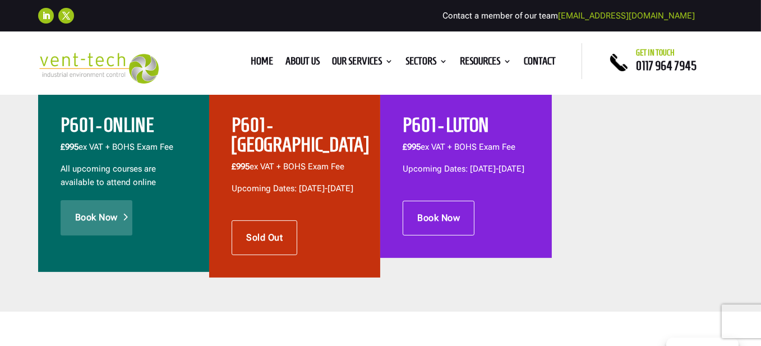 This screenshot has height=346, width=761. Describe the element at coordinates (66, 16) in the screenshot. I see `a: Follow on X` at that location.